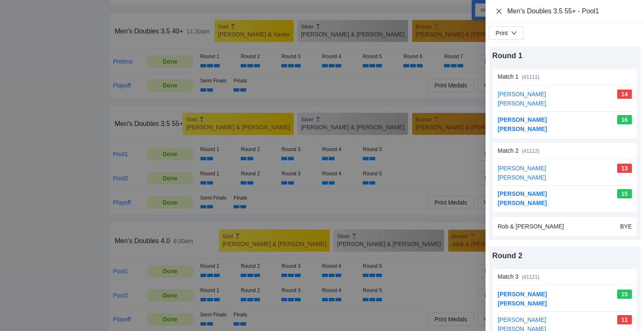  I want to click on div: 14, so click(624, 94).